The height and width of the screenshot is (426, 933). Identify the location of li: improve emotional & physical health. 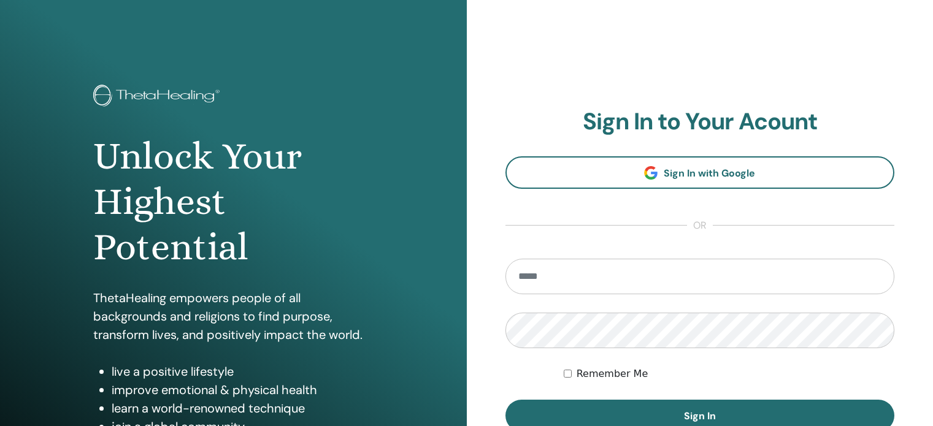
(242, 390).